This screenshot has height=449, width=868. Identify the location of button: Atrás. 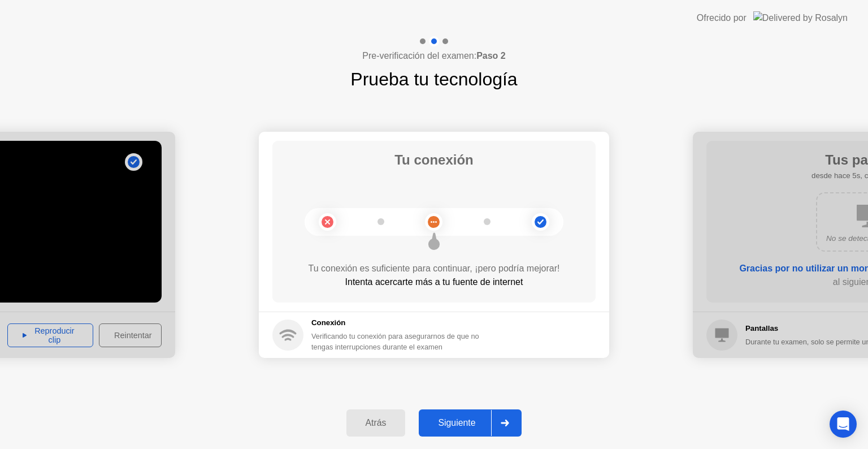
(376, 423).